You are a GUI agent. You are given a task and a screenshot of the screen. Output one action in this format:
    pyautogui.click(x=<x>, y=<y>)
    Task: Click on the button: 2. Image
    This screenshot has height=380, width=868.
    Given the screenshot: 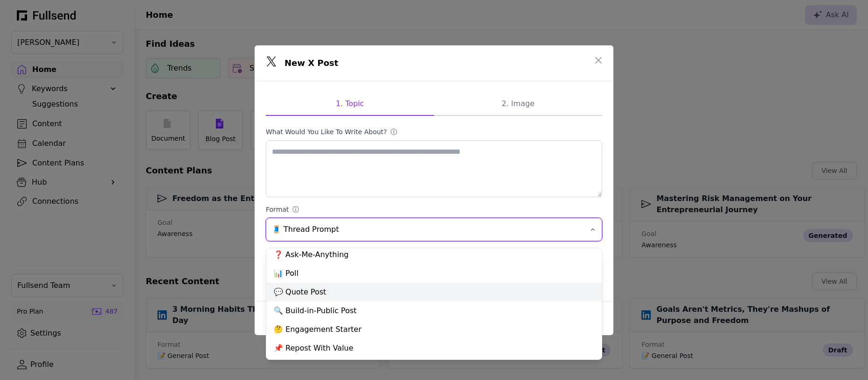 What is the action you would take?
    pyautogui.click(x=518, y=104)
    